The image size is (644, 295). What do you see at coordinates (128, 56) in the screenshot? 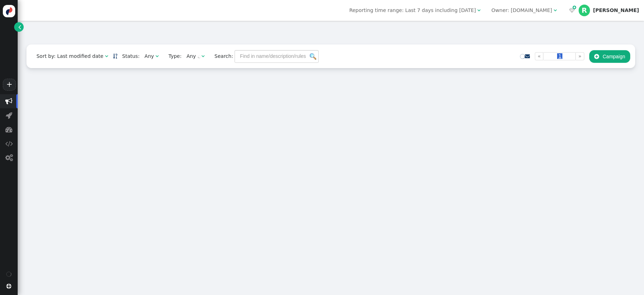
I see `span: Status:` at bounding box center [128, 56].